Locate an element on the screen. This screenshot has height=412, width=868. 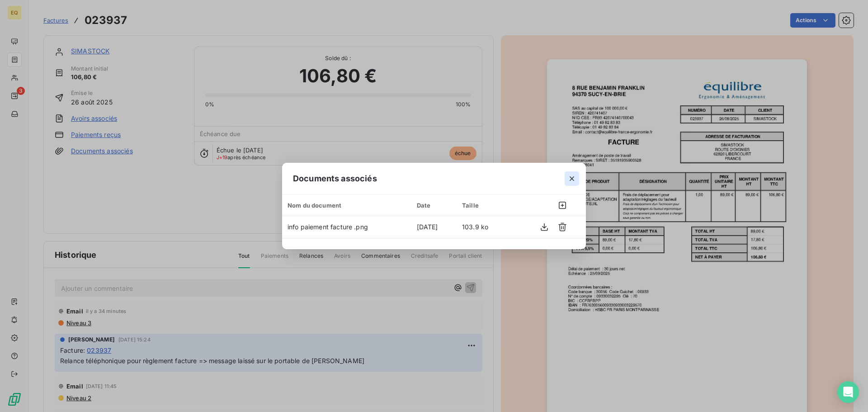
span: Documents associés is located at coordinates (335, 178).